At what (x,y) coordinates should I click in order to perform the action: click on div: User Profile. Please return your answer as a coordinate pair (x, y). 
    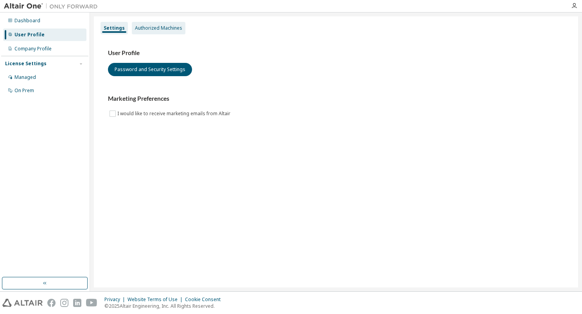
    Looking at the image, I should click on (29, 35).